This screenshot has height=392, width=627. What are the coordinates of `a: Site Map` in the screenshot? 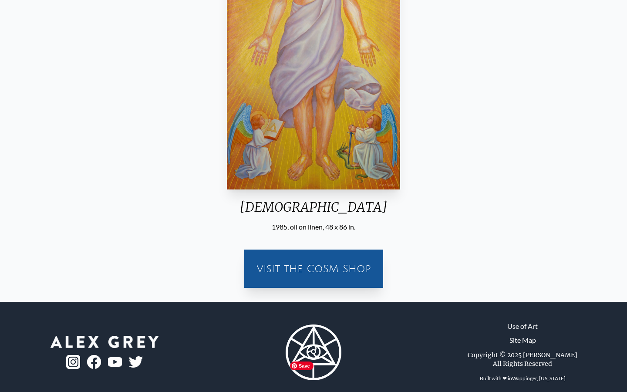 It's located at (523, 340).